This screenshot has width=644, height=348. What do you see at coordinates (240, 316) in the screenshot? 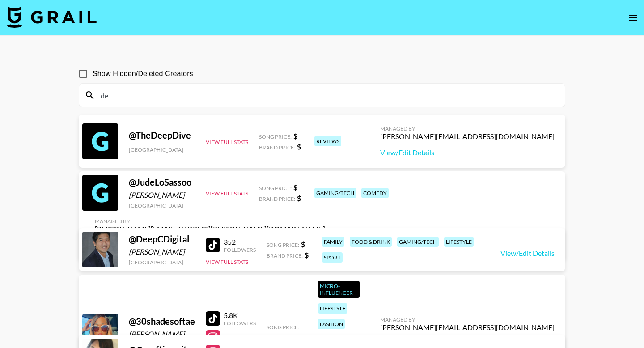
I see `div: 5.8K` at bounding box center [240, 316].